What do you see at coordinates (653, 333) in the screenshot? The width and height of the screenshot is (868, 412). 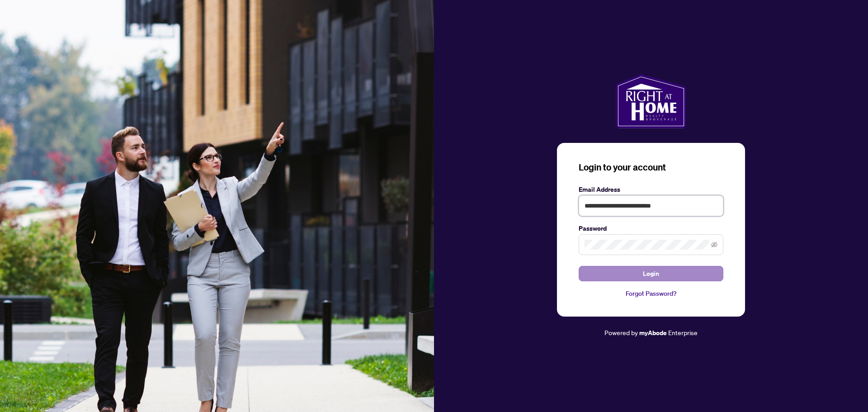 I see `a: myAbode` at bounding box center [653, 333].